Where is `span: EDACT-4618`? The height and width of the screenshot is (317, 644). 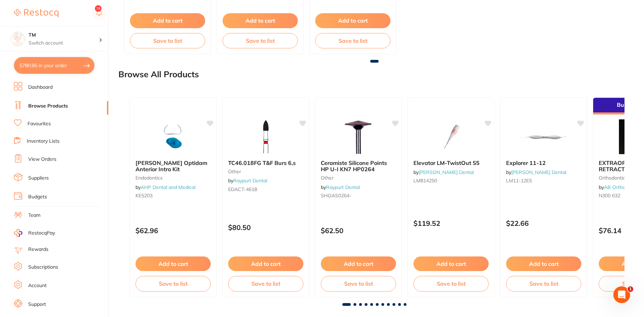 span: EDACT-4618 is located at coordinates (243, 189).